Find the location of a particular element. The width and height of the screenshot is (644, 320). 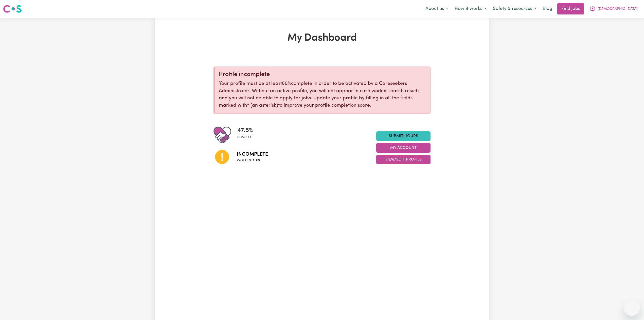

button: How it works is located at coordinates (471, 9).